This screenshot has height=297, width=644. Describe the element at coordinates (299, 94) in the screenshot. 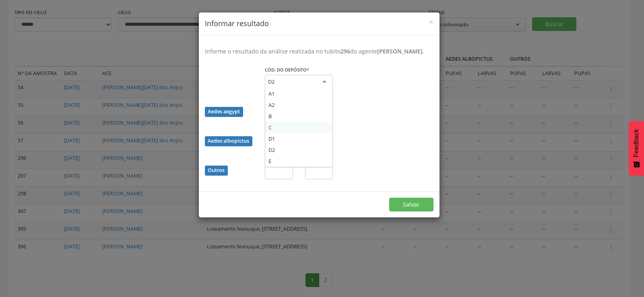

I see `div: A1` at that location.